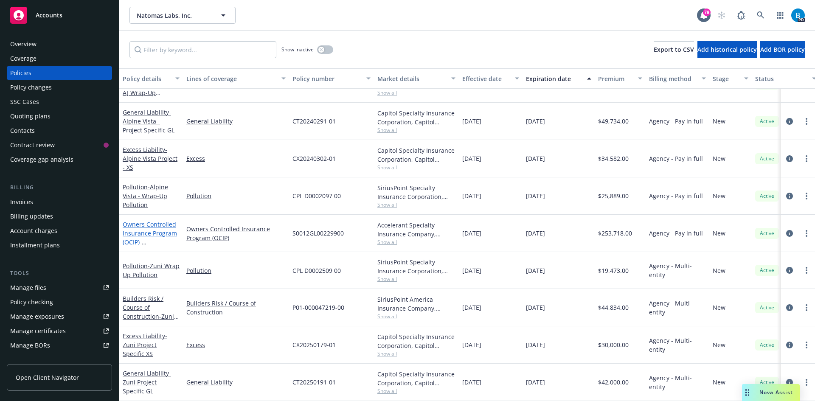 The width and height of the screenshot is (815, 401). Describe the element at coordinates (416, 379) in the screenshot. I see `div: Capitol Specialty Insurance Corporation, Capitol Indemnity Corporation, Amwins` at that location.